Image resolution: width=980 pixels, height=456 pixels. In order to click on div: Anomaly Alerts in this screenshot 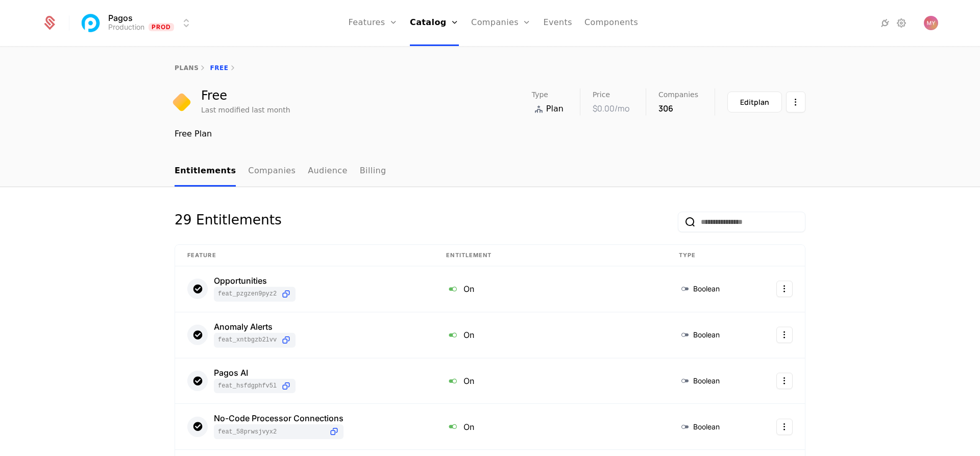, I will do `click(255, 326)`.